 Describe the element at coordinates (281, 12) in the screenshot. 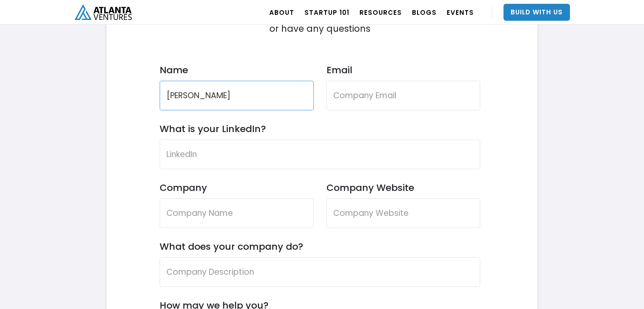

I see `a: ABOUT` at that location.